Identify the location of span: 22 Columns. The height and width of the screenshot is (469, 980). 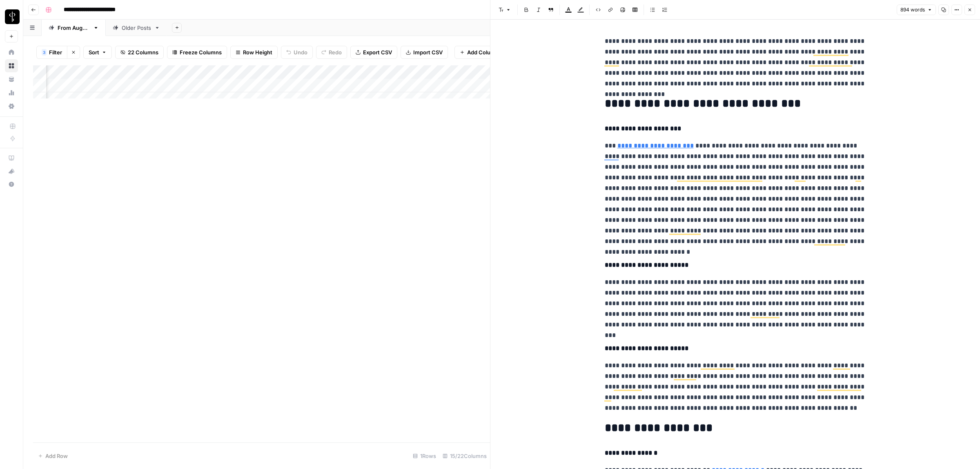
(143, 52).